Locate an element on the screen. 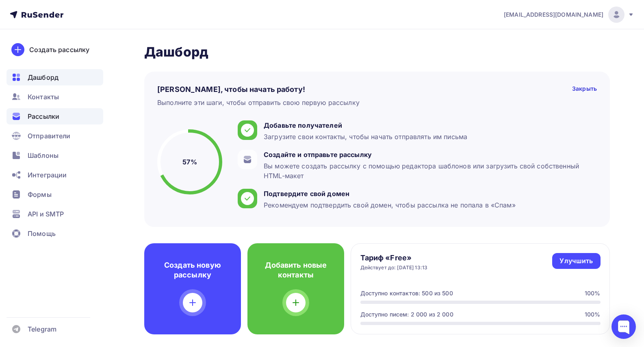  h5: 57% is located at coordinates (189, 162).